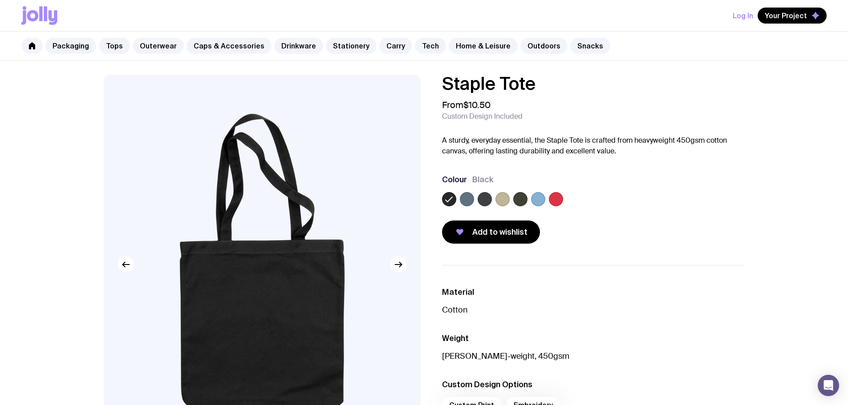 Image resolution: width=848 pixels, height=405 pixels. What do you see at coordinates (491, 232) in the screenshot?
I see `button: Add to wishlist` at bounding box center [491, 232].